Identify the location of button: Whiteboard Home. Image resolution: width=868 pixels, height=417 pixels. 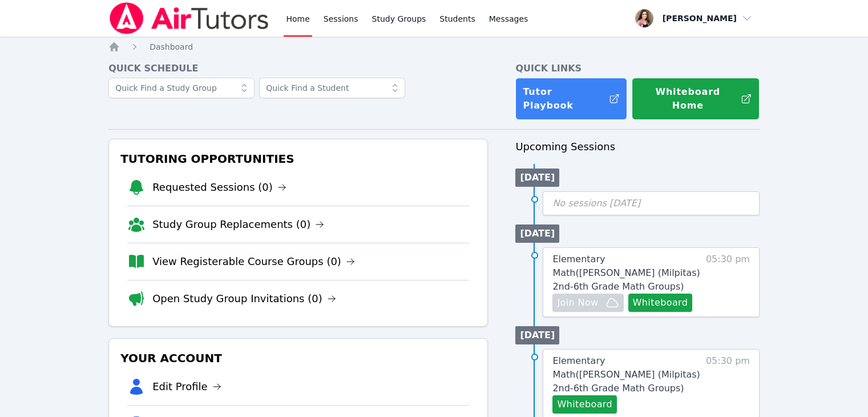
(695, 99).